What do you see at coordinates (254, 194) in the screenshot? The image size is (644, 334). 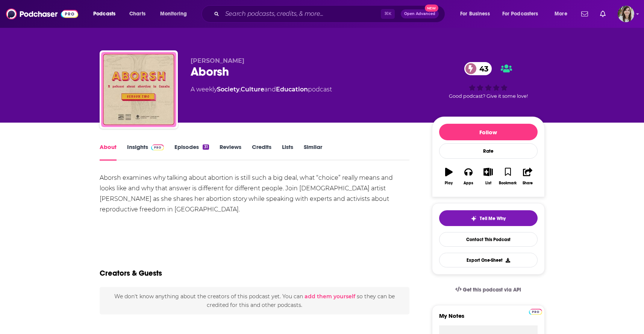 I see `div: Aborsh examines why talking about abortion is still such a big deal, what “choice” really means a...` at bounding box center [254, 194].